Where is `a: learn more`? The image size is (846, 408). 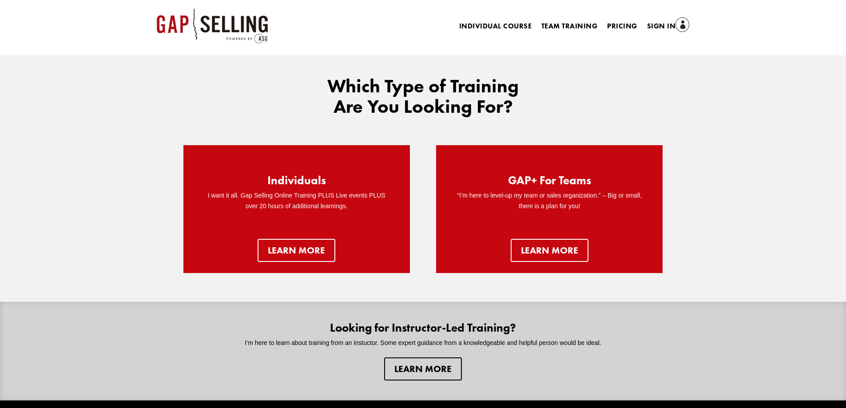
a: learn more is located at coordinates (550, 251).